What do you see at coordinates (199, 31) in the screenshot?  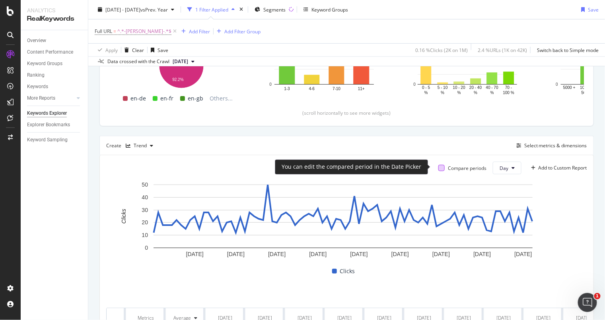 I see `div: Add Filter` at bounding box center [199, 31].